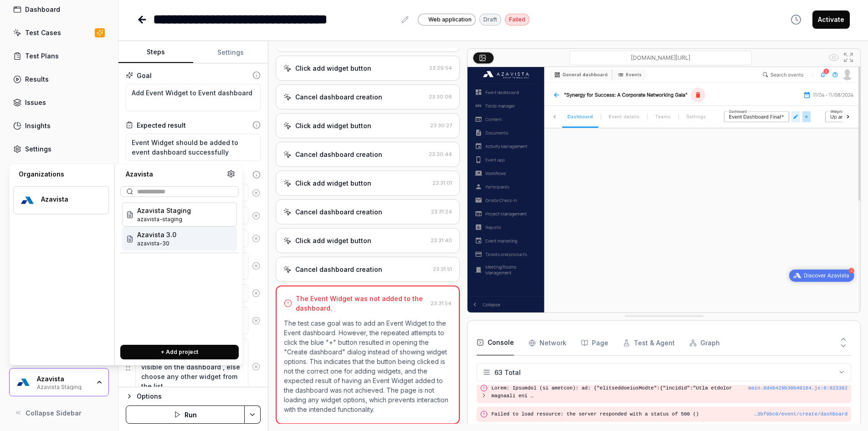 The height and width of the screenshot is (431, 868). I want to click on time: 23:31:24, so click(442, 211).